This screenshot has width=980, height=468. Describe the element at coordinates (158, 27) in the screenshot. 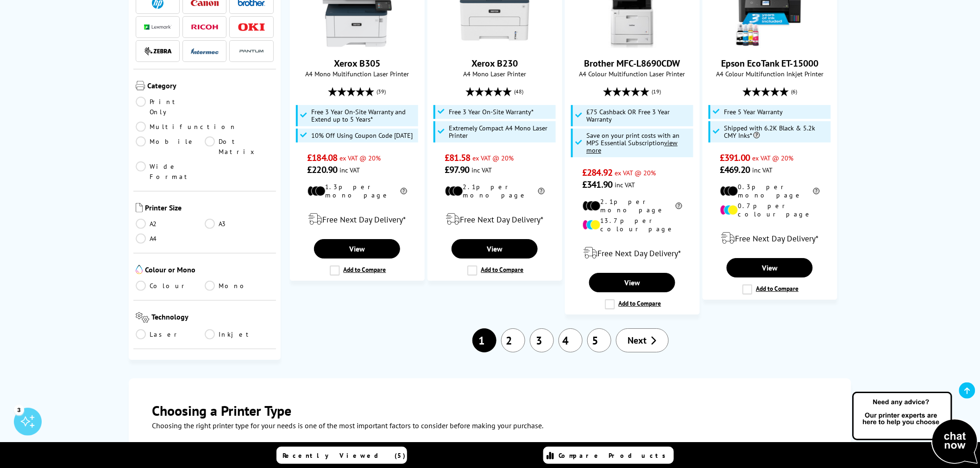

I see `a: Lexmark` at that location.